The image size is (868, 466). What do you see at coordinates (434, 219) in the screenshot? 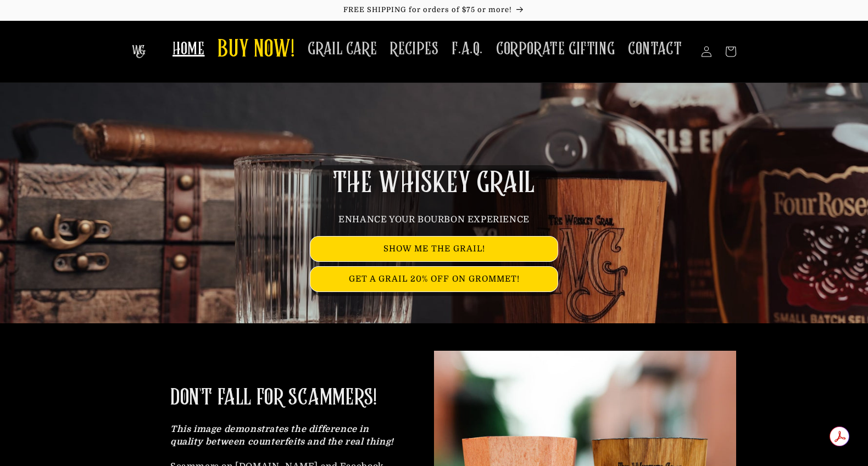
I see `span: ENHANCE YOUR BOURBON EXPERIENCE` at bounding box center [434, 219].